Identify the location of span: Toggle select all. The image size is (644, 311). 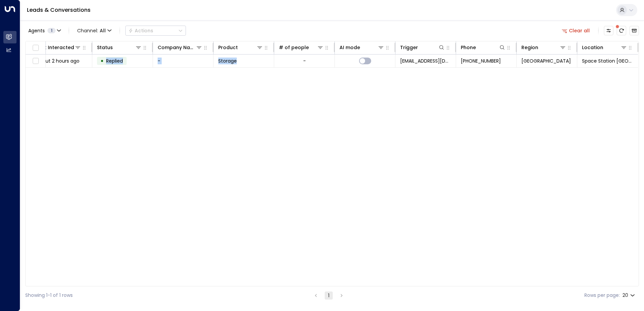
(35, 48).